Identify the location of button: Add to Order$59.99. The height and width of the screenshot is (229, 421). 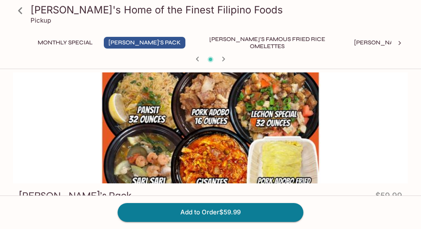
(211, 212).